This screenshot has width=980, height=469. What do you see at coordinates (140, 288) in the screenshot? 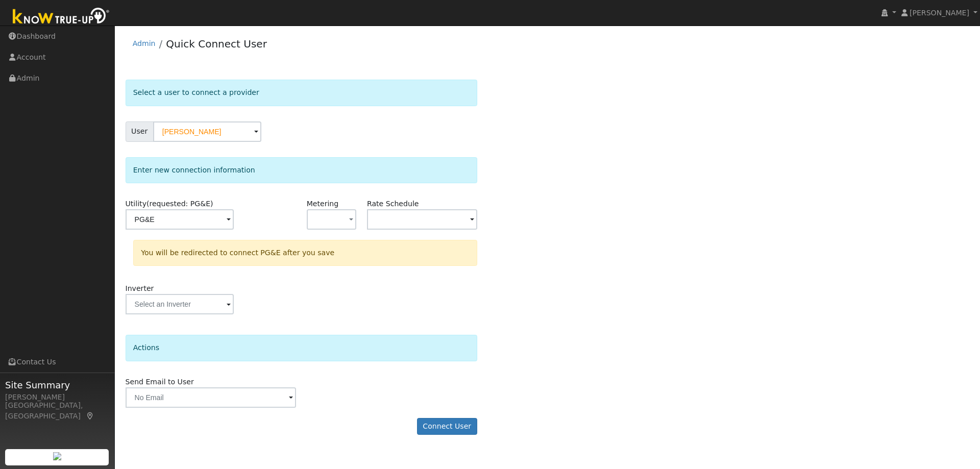
I see `label: Inverter` at bounding box center [140, 288].